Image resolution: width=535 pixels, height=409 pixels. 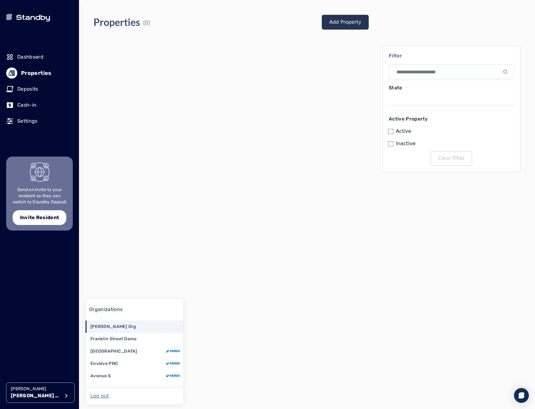 What do you see at coordinates (146, 23) in the screenshot?
I see `p: (0)` at bounding box center [146, 23].